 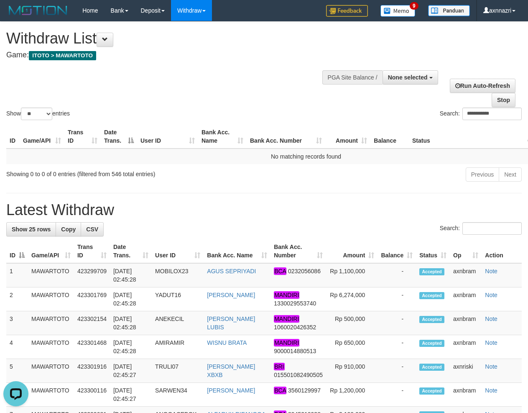 I want to click on a: Next, so click(x=510, y=174).